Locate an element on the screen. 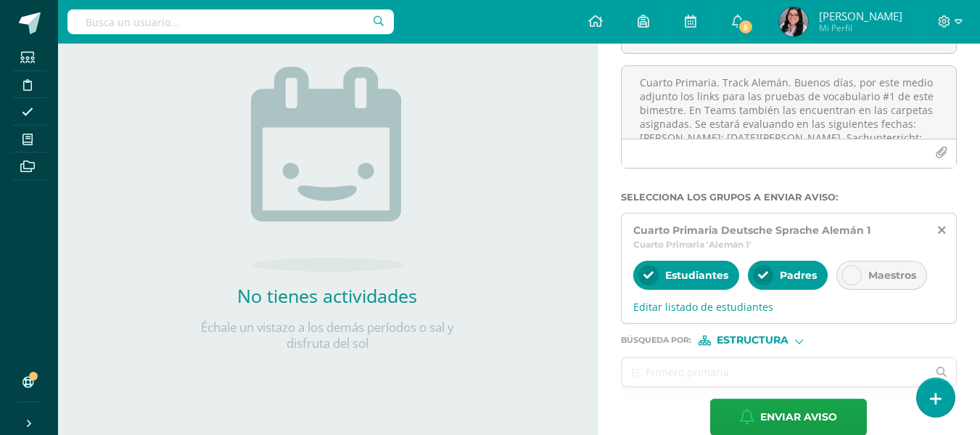 This screenshot has height=435, width=980. span: Cuarto Primaria 'Alemán 1' is located at coordinates (692, 244).